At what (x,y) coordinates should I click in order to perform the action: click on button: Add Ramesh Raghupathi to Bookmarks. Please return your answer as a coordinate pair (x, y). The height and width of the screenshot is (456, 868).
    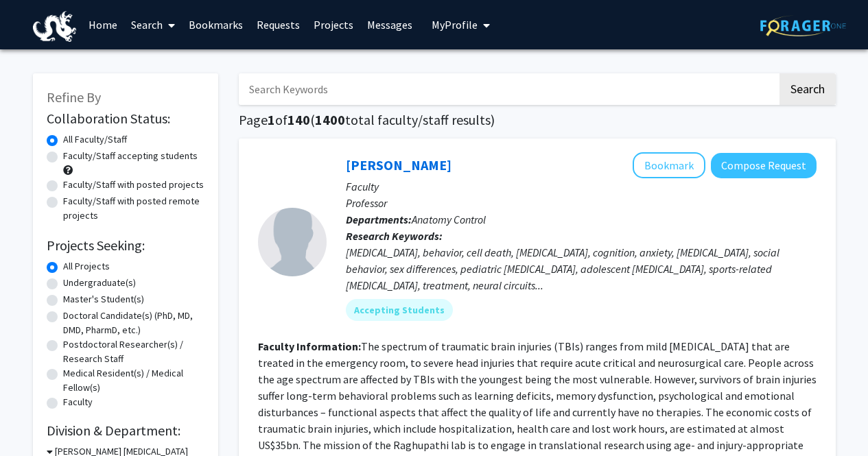
    Looking at the image, I should click on (670, 166).